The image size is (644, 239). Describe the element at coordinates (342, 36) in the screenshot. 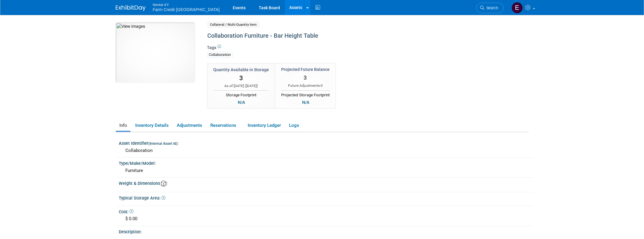

I see `div: Collaboration Furniture - Bar Height Table` at that location.